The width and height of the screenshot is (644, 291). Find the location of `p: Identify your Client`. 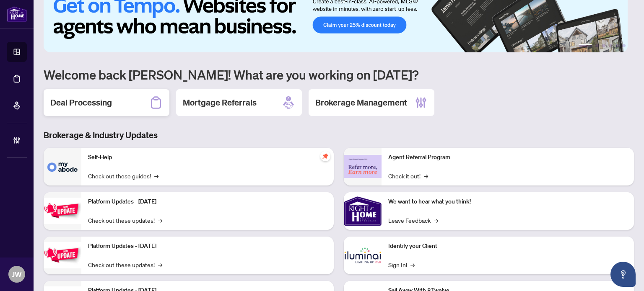

p: Identify your Client is located at coordinates (508, 246).